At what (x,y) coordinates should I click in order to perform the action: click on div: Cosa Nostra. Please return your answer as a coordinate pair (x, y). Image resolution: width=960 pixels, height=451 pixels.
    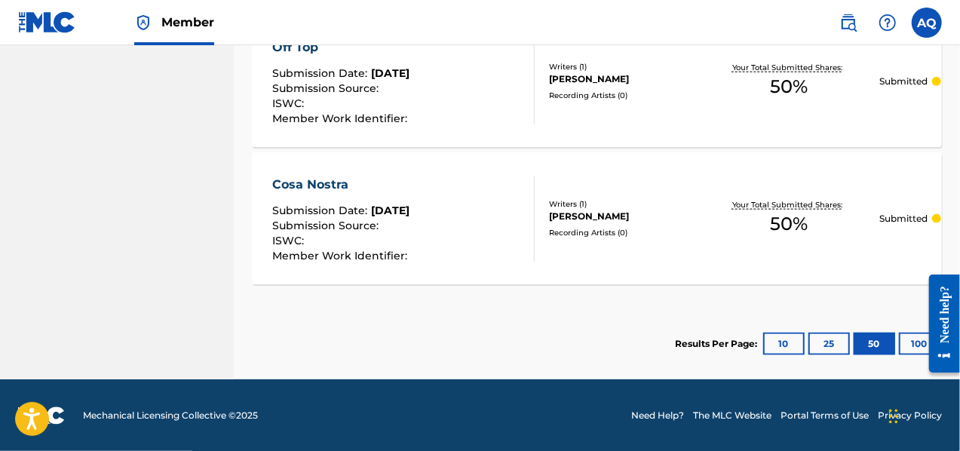
    Looking at the image, I should click on (342, 185).